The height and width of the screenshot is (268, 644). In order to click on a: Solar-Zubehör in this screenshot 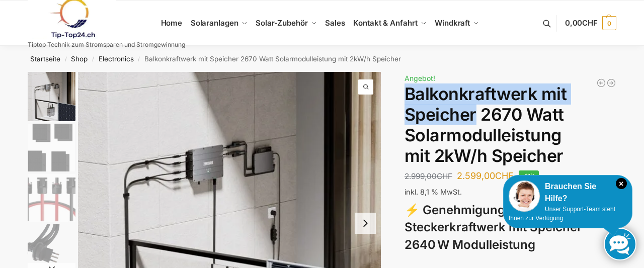, I will do `click(286, 23)`.